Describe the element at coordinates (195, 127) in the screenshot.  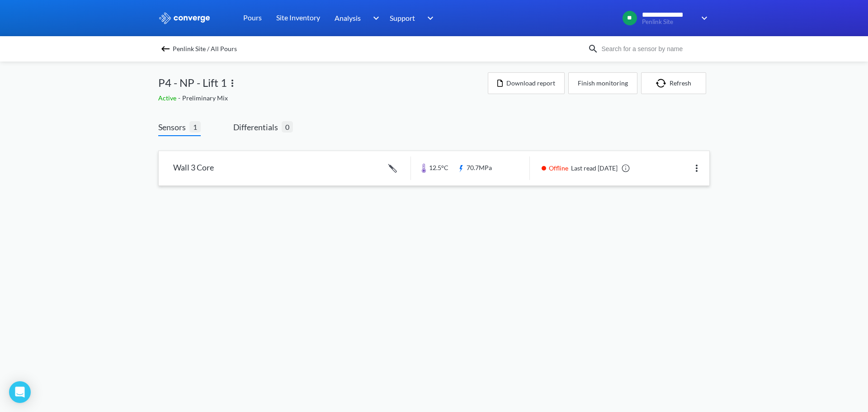
I see `span: 1` at that location.